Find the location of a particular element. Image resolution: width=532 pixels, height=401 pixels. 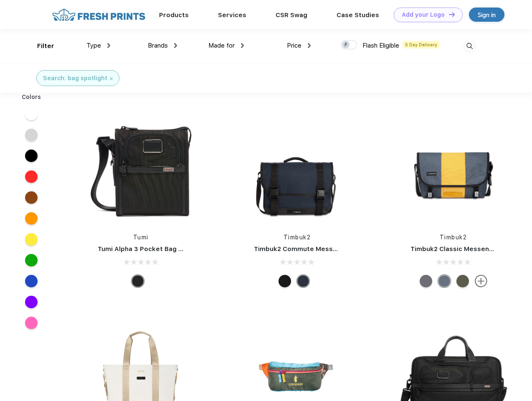

div: Sign in is located at coordinates (487, 15).